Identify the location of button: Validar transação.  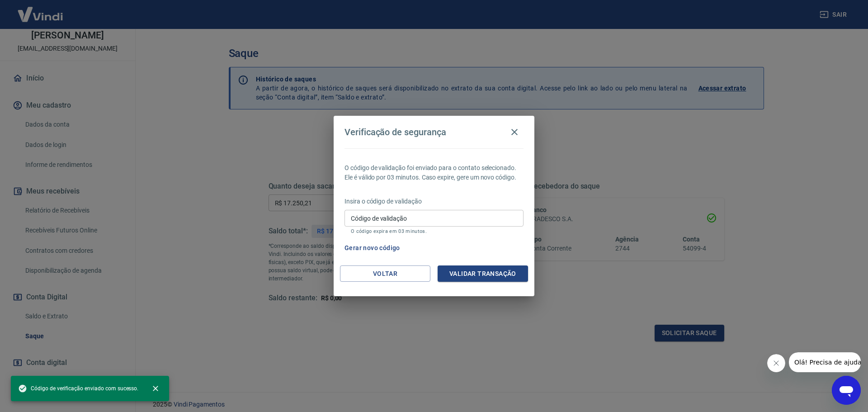
(483, 273).